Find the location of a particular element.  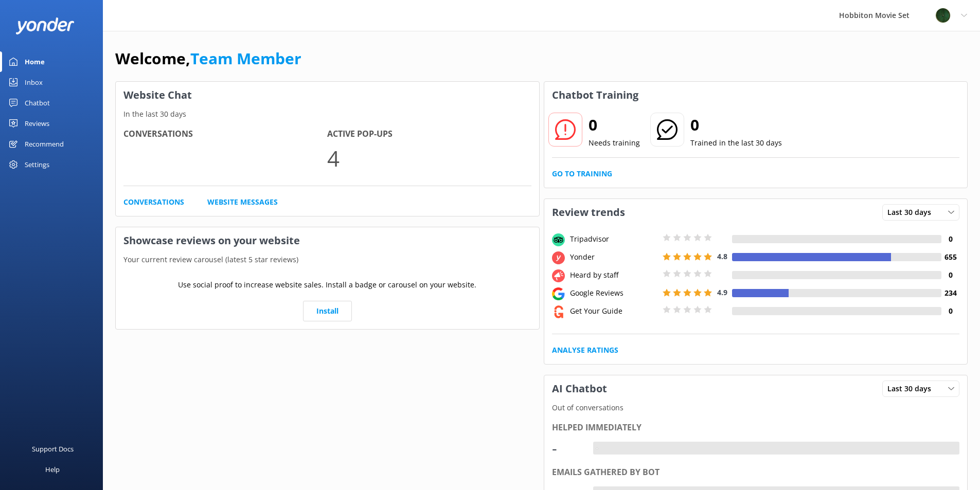

h3: AI Chatbot is located at coordinates (579, 389).